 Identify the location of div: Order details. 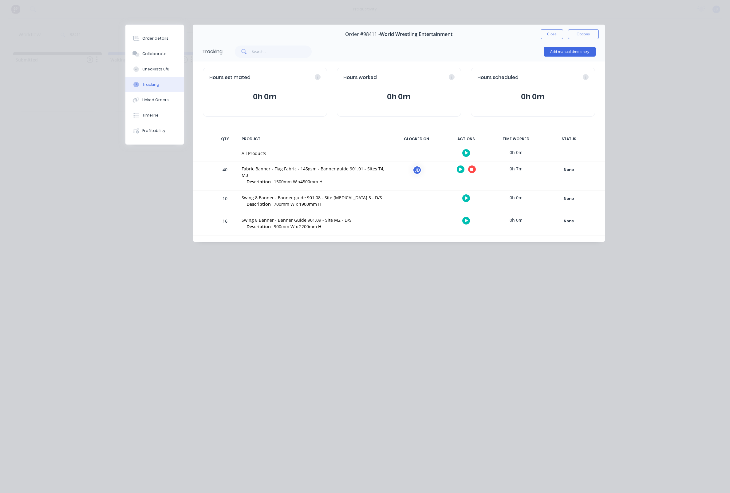
(155, 38).